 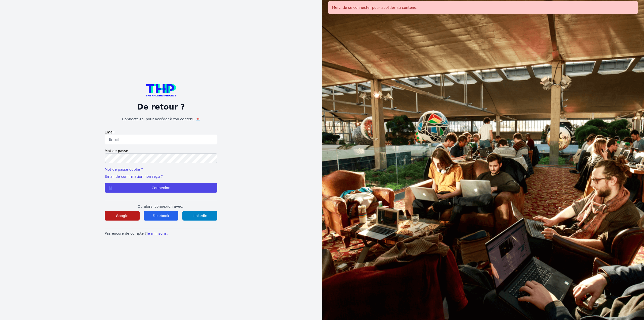 What do you see at coordinates (161, 132) in the screenshot?
I see `label: Email` at bounding box center [161, 132].